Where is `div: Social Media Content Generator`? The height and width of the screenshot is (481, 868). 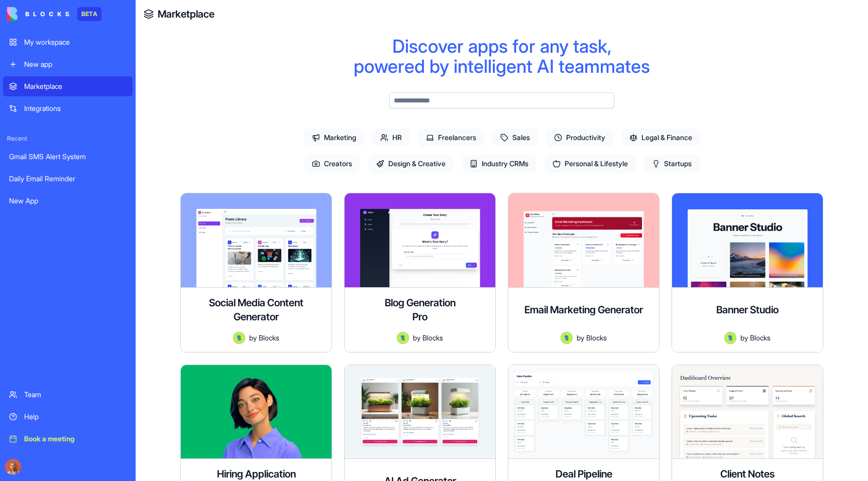 div: Social Media Content Generator is located at coordinates (256, 310).